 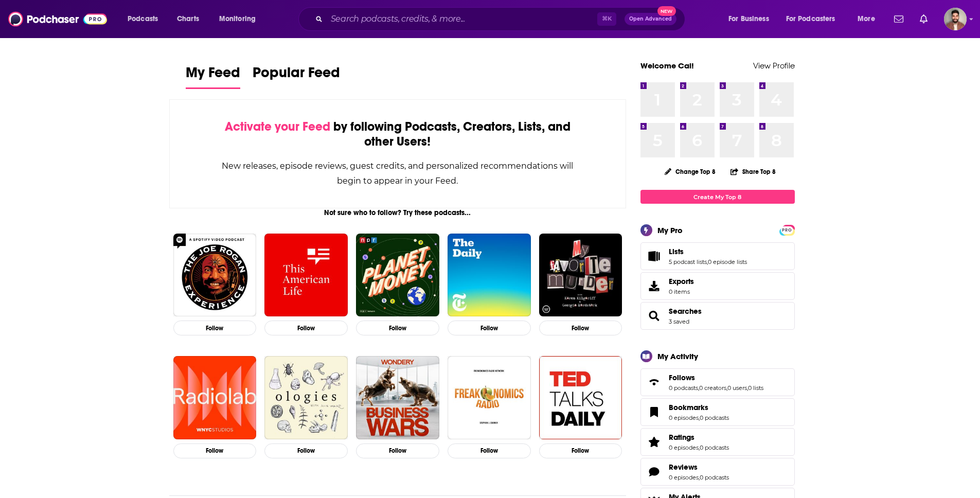 What do you see at coordinates (718, 286) in the screenshot?
I see `a: Exports` at bounding box center [718, 286].